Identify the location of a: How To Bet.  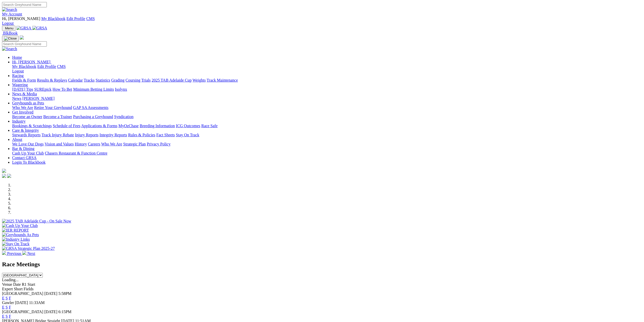
(63, 89).